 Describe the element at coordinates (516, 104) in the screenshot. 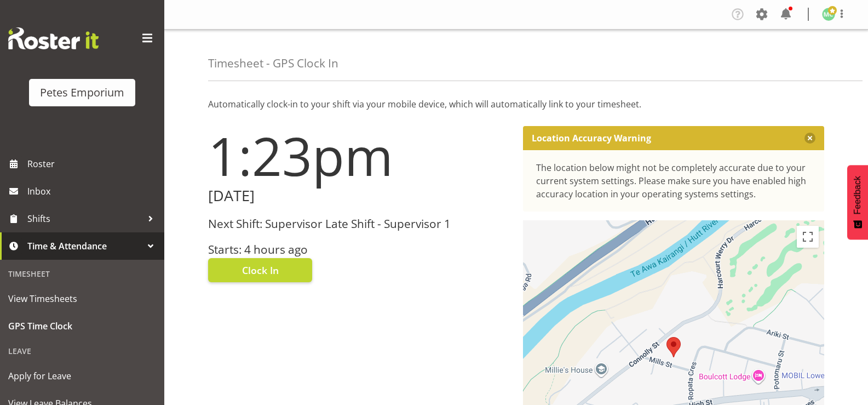

I see `p: Automatically clock-in to your shift via your mobile device, which will automatically link to you...` at that location.